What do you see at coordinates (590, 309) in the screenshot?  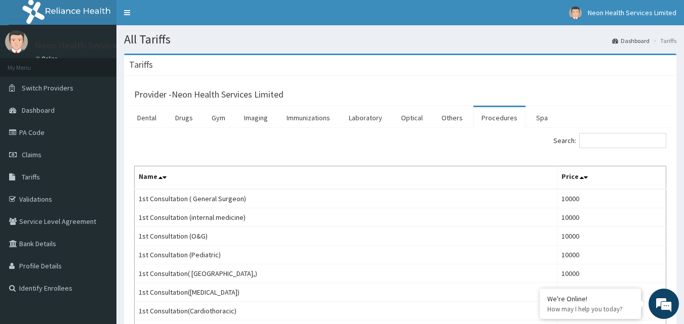 I see `p: How may I help you today?` at bounding box center [590, 309].